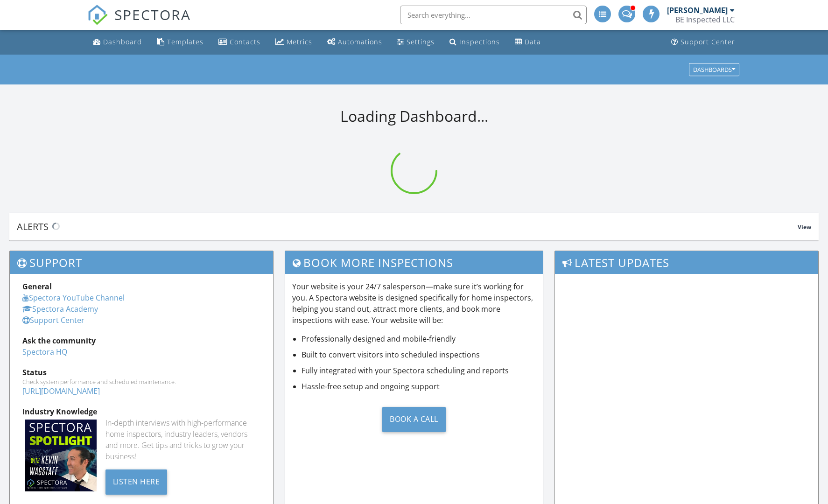  Describe the element at coordinates (532, 41) in the screenshot. I see `div: Data` at that location.